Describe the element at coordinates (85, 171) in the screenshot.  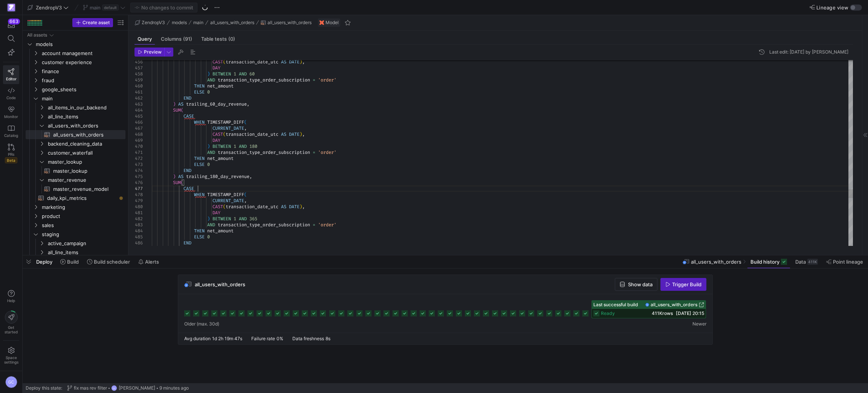
I see `span: master_lookup​​​​​​​​​​` at that location.